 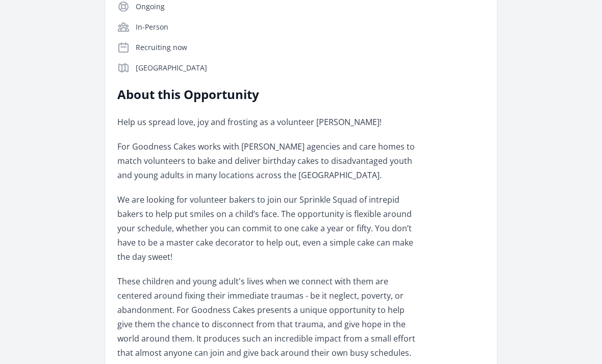 I want to click on p: In-Person, so click(x=311, y=27).